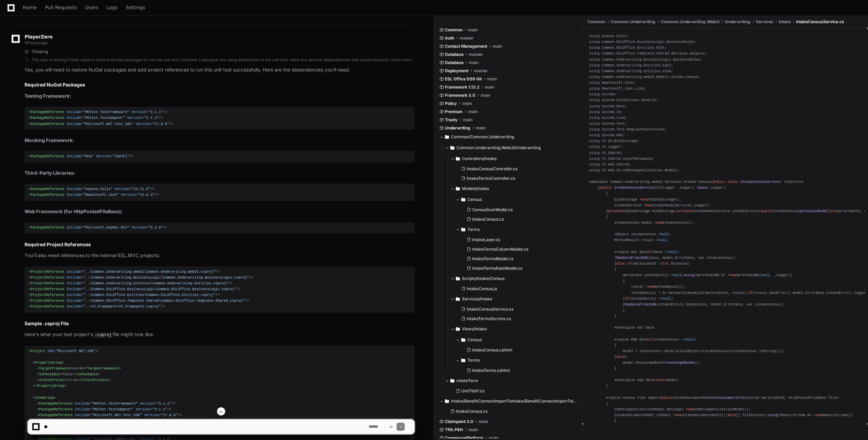 The width and height of the screenshot is (868, 440). What do you see at coordinates (492, 259) in the screenshot?
I see `span: IntakeTermsModel.cs` at bounding box center [492, 259].